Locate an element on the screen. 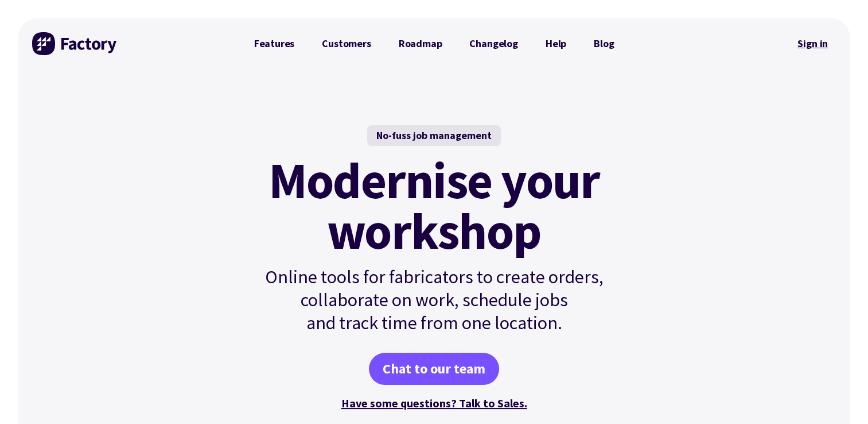 Image resolution: width=868 pixels, height=424 pixels. a: Roadmap is located at coordinates (420, 43).